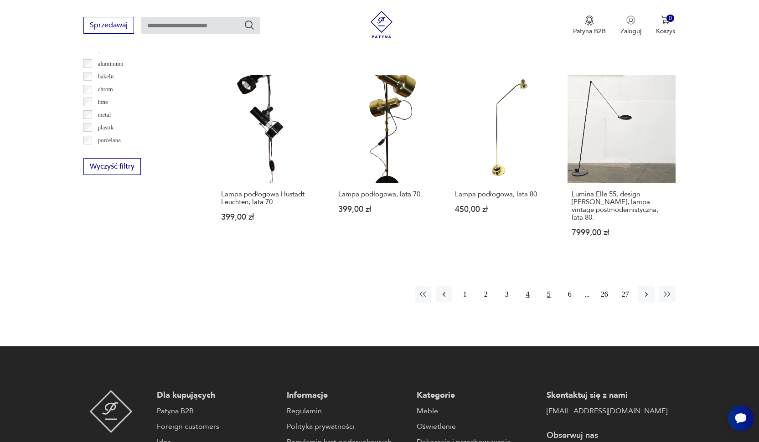 This screenshot has width=759, height=442. Describe the element at coordinates (109, 26) in the screenshot. I see `a: Sprzedawaj` at that location.